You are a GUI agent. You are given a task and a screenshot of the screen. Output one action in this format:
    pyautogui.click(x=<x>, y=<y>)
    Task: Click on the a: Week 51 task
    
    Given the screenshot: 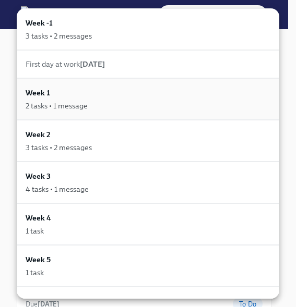 What is the action you would take?
    pyautogui.click(x=148, y=266)
    